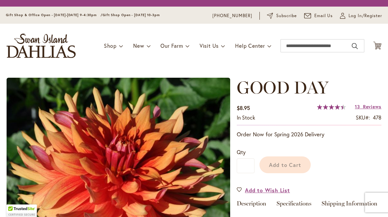 This screenshot has height=217, width=388. I want to click on span: GOOD DAY, so click(283, 87).